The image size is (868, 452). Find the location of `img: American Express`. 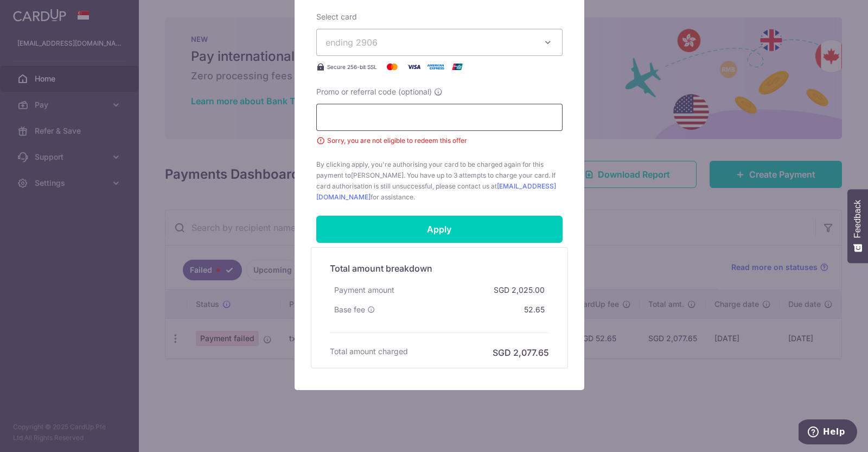

img: American Express is located at coordinates (435, 67).